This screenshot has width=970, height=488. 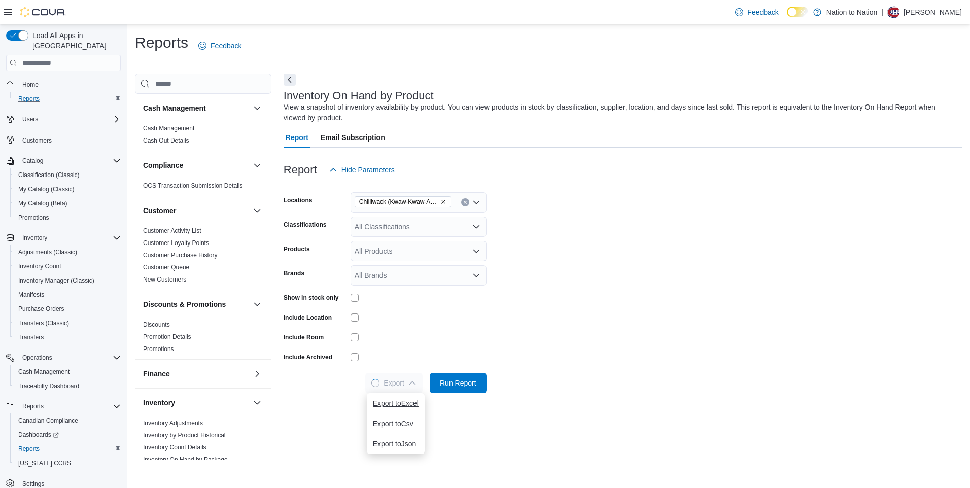 What do you see at coordinates (368, 170) in the screenshot?
I see `span: Hide Parameters` at bounding box center [368, 170].